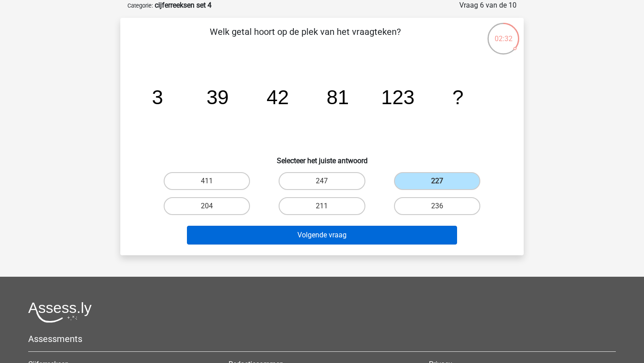  Describe the element at coordinates (183, 5) in the screenshot. I see `strong: cijferreeksen set 4` at that location.